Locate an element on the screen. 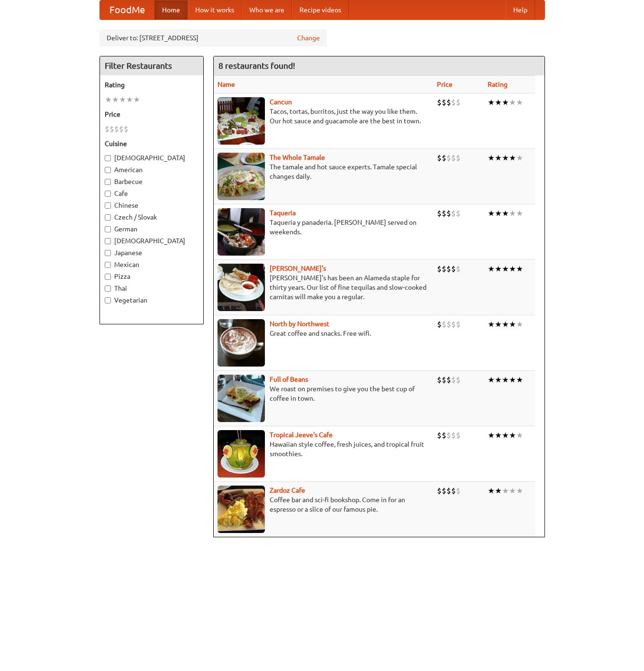 The height and width of the screenshot is (671, 644). b: Full of Beans is located at coordinates (289, 379).